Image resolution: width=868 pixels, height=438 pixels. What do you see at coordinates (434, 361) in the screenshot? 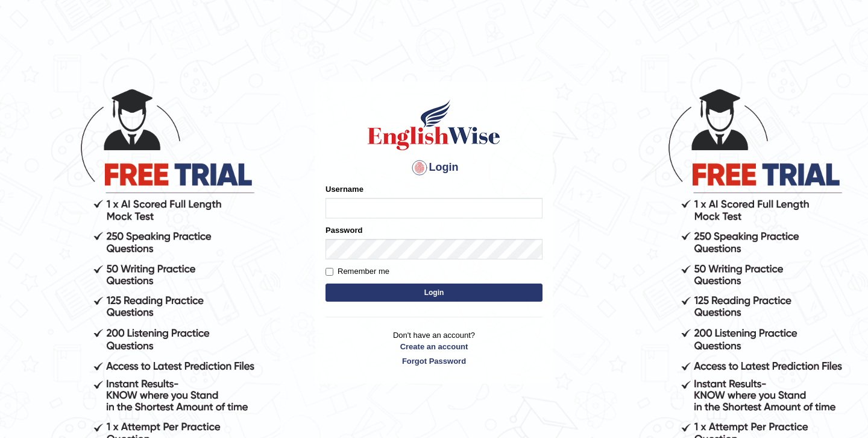
I see `a: Forgot Password` at bounding box center [434, 361].